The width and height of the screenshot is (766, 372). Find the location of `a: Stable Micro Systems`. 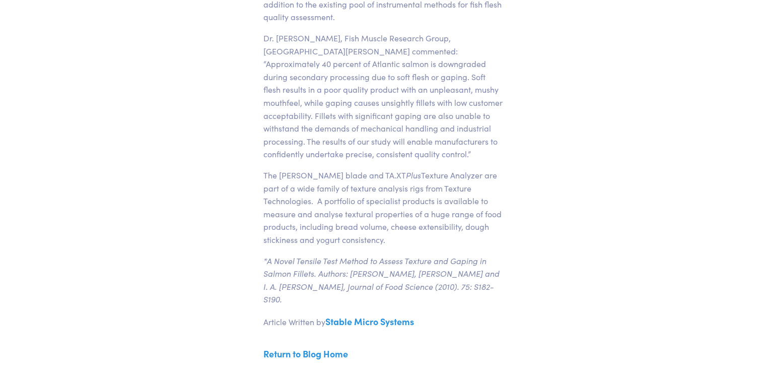

a: Stable Micro Systems is located at coordinates (370, 321).